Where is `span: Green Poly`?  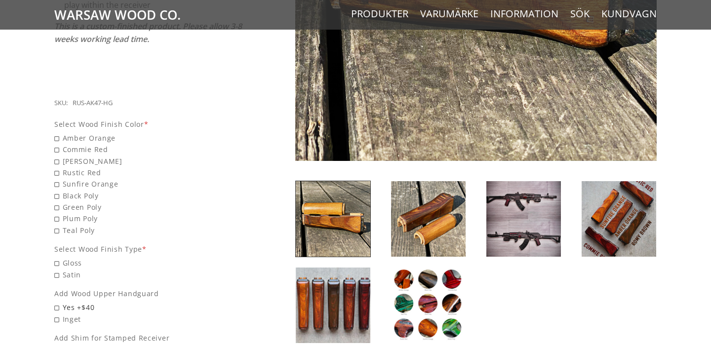 span: Green Poly is located at coordinates (149, 207).